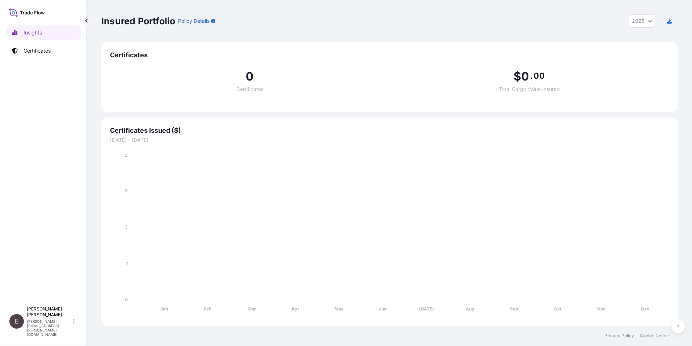 The width and height of the screenshot is (692, 346). I want to click on tspan: 3, so click(126, 190).